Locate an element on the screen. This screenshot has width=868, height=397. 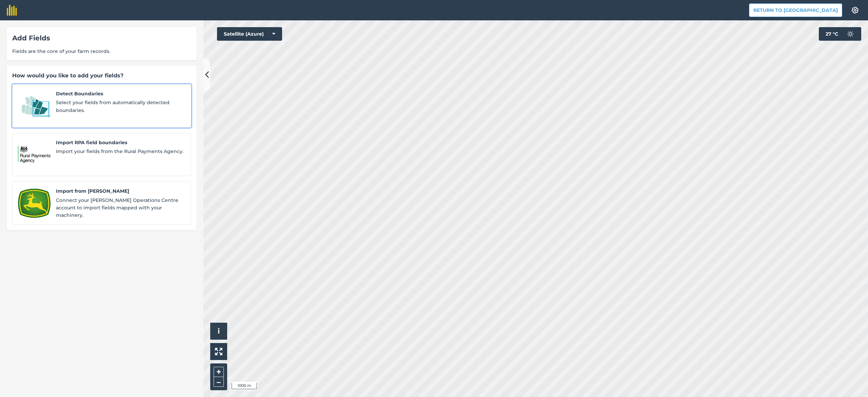
img: fieldmargin Logo is located at coordinates (12, 10).